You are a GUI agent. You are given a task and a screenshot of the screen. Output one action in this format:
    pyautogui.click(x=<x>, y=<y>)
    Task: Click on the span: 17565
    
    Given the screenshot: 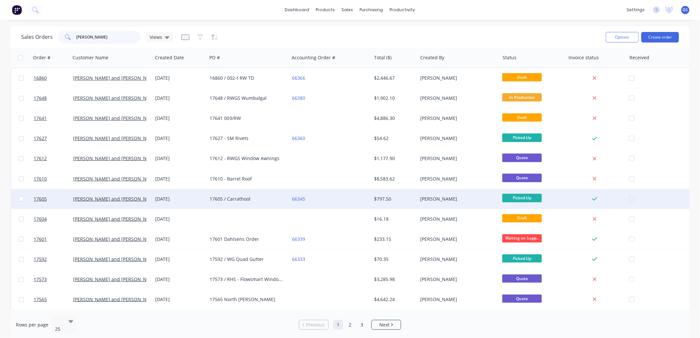 What is the action you would take?
    pyautogui.click(x=40, y=299)
    